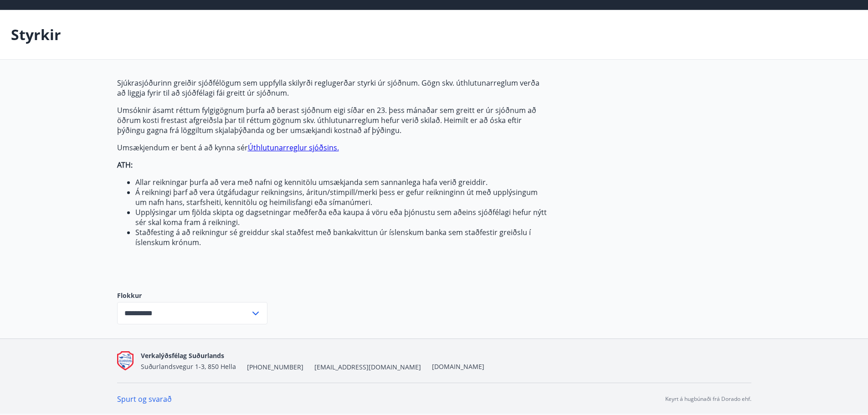  Describe the element at coordinates (188, 366) in the screenshot. I see `span: Suðurlandsvegur 1-3, 850 Hella` at that location.